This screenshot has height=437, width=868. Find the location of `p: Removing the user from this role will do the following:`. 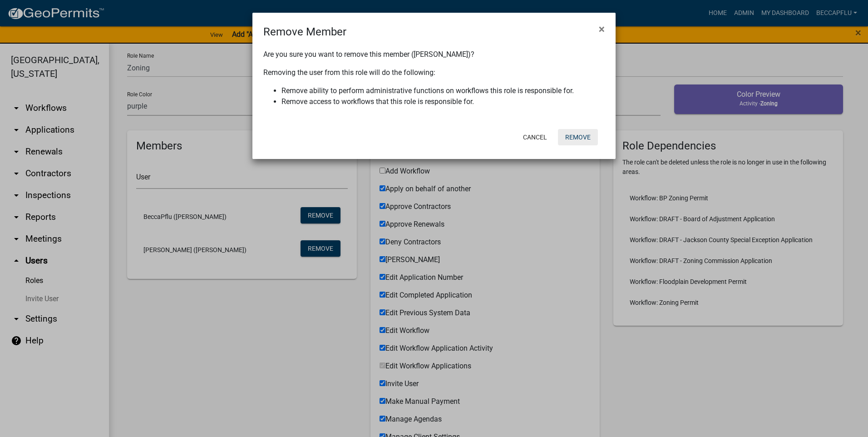

p: Removing the user from this role will do the following: is located at coordinates (434, 73).